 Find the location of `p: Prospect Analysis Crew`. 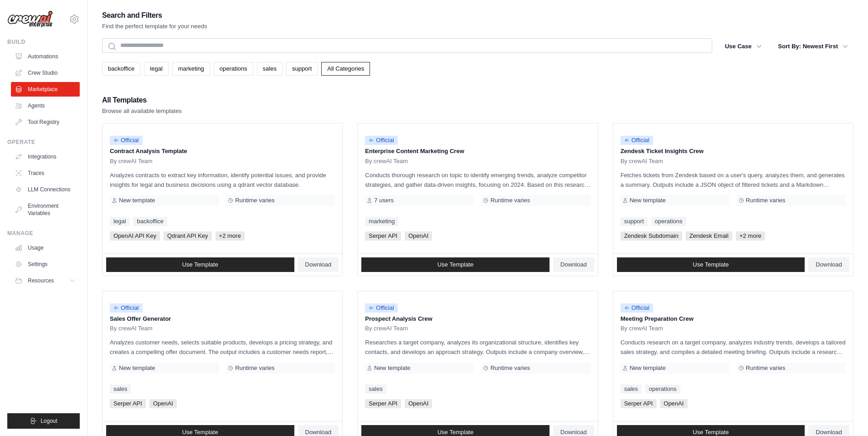

p: Prospect Analysis Crew is located at coordinates (478, 319).